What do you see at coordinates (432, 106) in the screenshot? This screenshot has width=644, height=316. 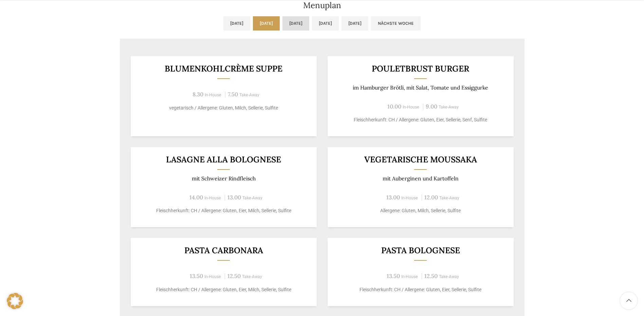 I see `span: 9.00` at bounding box center [432, 106].